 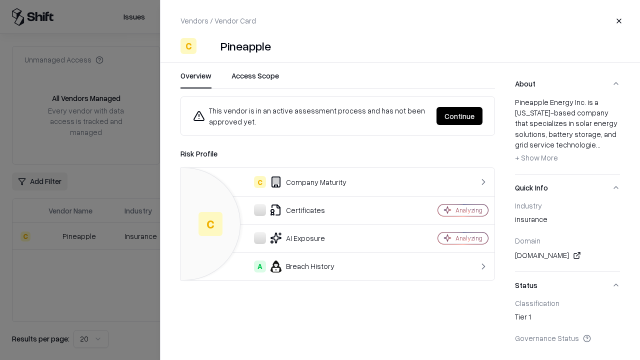 I want to click on div: Certificates, so click(x=296, y=210).